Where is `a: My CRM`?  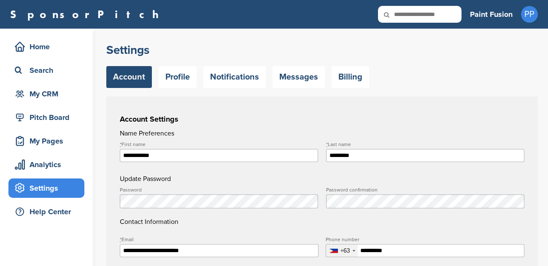 a: My CRM is located at coordinates (46, 94).